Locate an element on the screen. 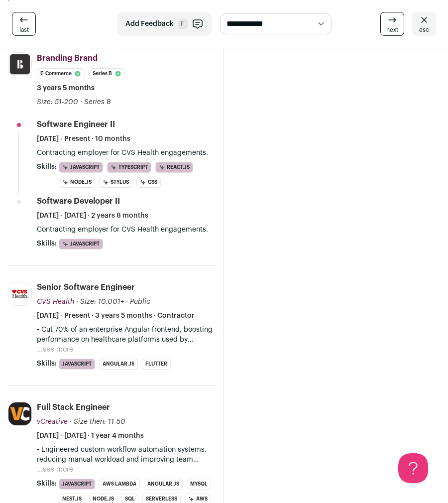 This screenshot has width=448, height=503. span: CVS Health is located at coordinates (55, 302).